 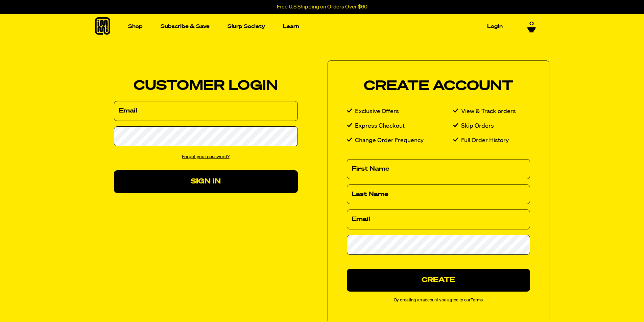 I want to click on li: View & Track orders, so click(x=492, y=111).